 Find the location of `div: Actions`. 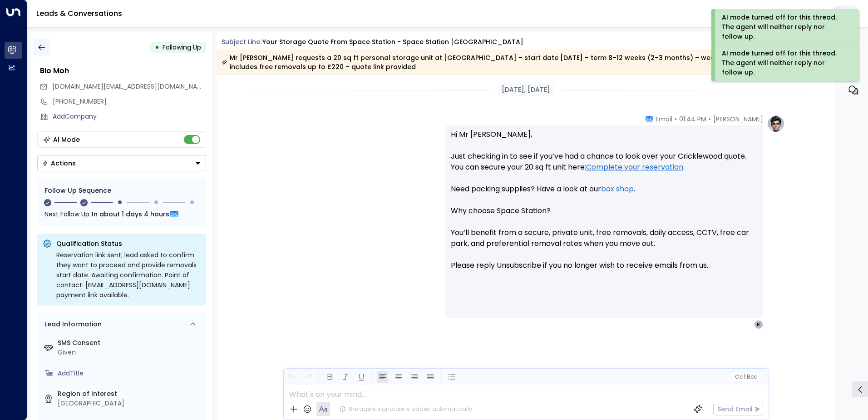

div: Actions is located at coordinates (59, 163).